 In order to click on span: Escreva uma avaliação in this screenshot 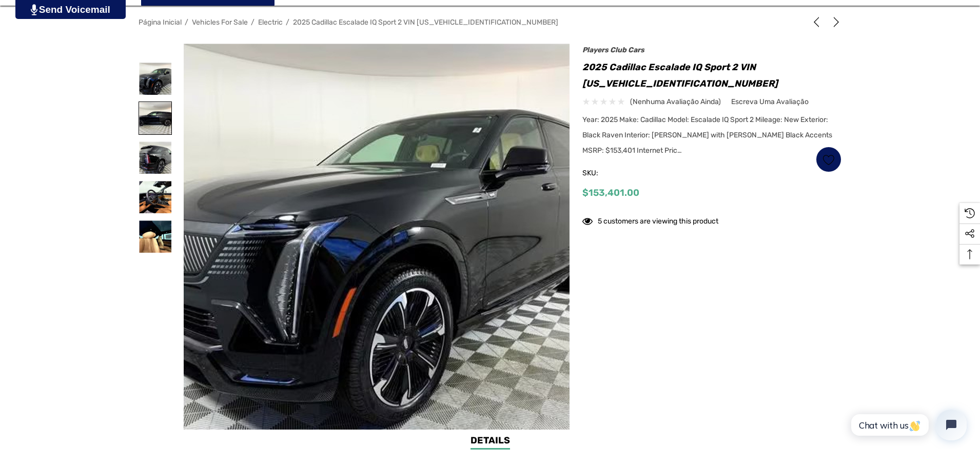, I will do `click(770, 102)`.